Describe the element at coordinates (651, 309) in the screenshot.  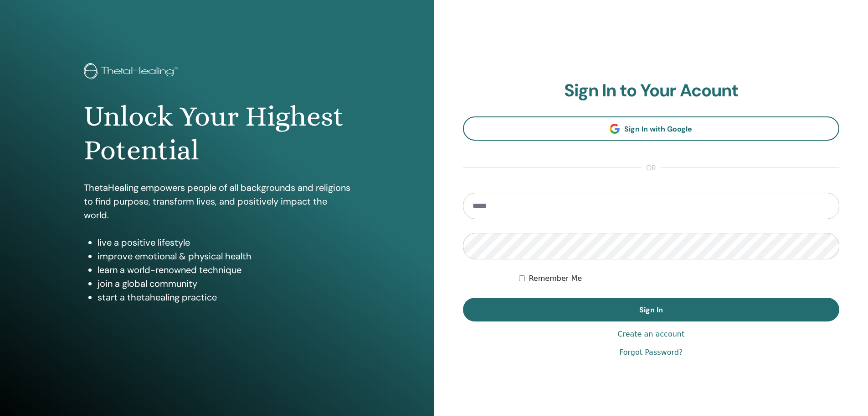
I see `button: Sign In` at that location.